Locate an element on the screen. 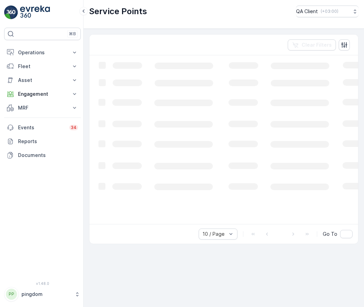 Image resolution: width=364 pixels, height=307 pixels. button: PPpingdom is located at coordinates (42, 295).